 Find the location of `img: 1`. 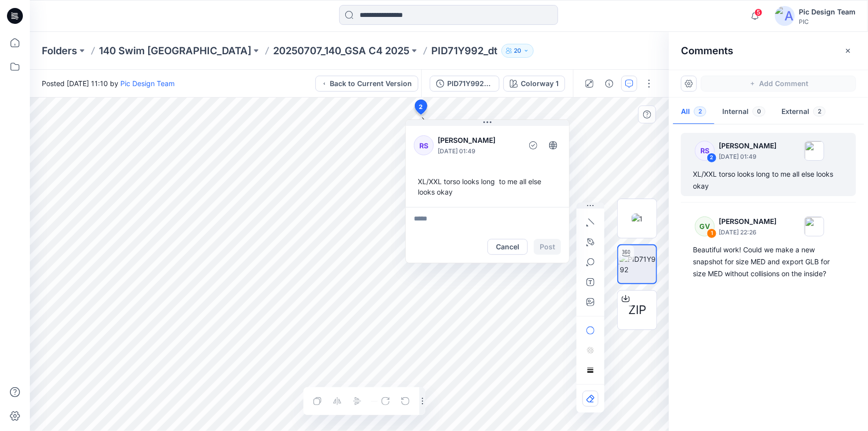

img: 1 is located at coordinates (637, 218).